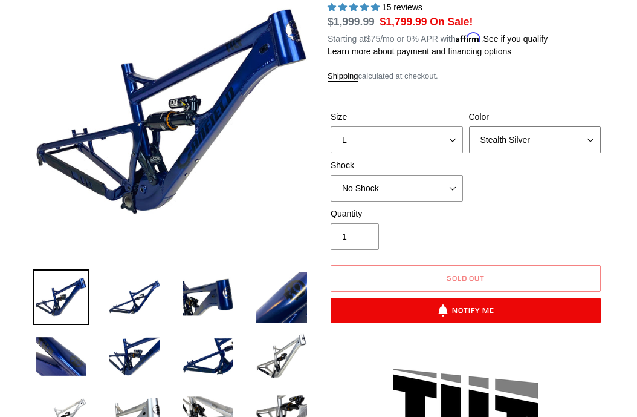 The image size is (637, 417). What do you see at coordinates (438, 37) in the screenshot?
I see `p: Starting at /mo or 0% APR with .` at bounding box center [438, 37].